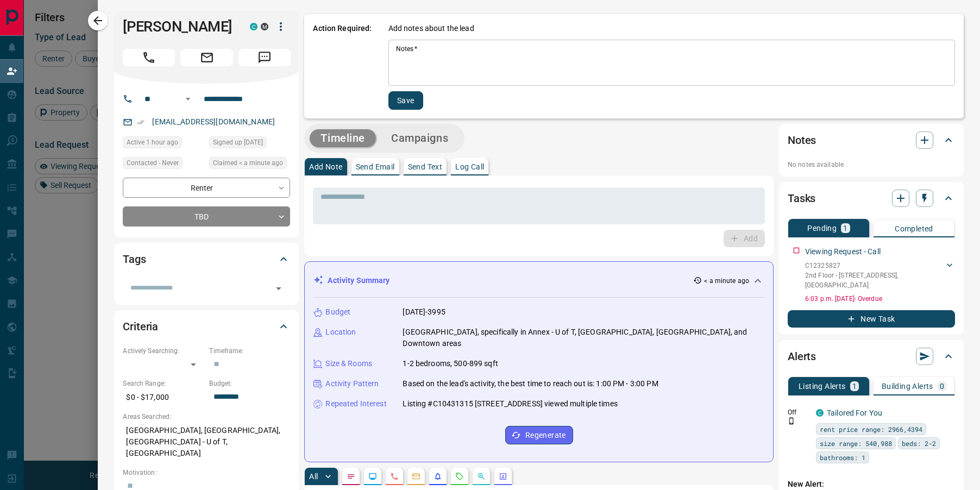 The width and height of the screenshot is (980, 490). I want to click on p: Actively Searching:, so click(163, 351).